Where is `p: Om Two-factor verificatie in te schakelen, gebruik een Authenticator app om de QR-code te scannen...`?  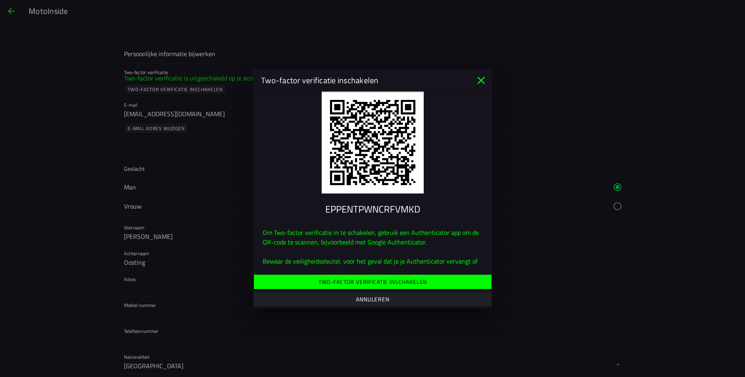 p: Om Two-factor verificatie in te schakelen, gebruik een Authenticator app om de QR-code te scannen... is located at coordinates (373, 275).